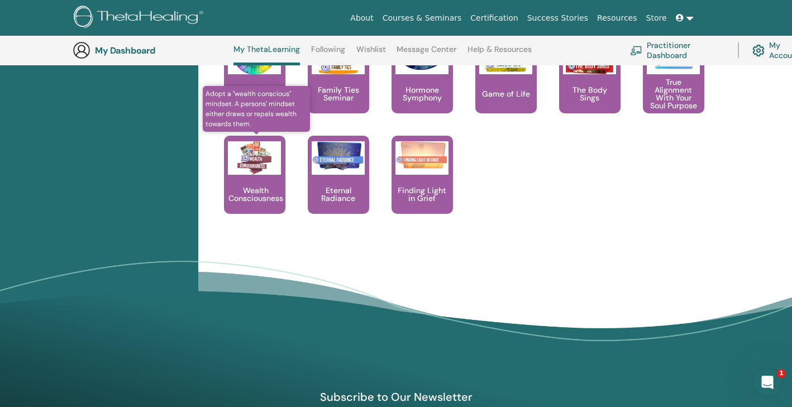 This screenshot has width=792, height=407. What do you see at coordinates (758, 50) in the screenshot?
I see `img: cog.svg` at bounding box center [758, 50].